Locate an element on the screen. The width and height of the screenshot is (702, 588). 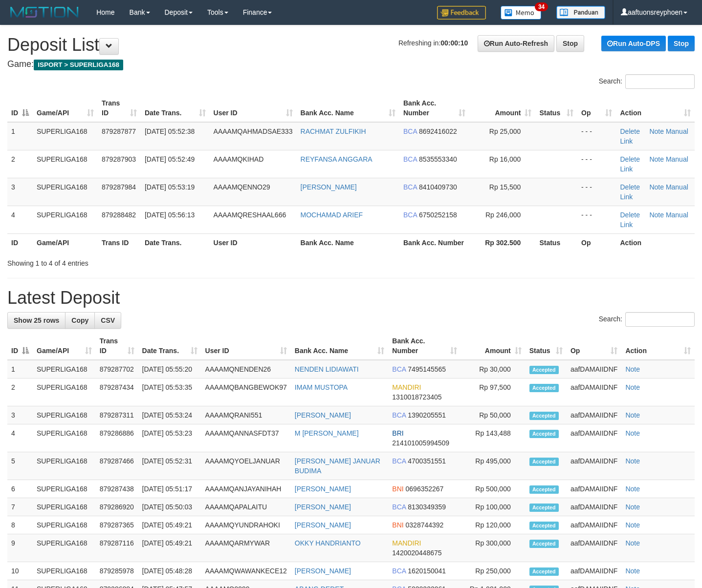
span: Copy 8410409730 to clipboard is located at coordinates (438, 187).